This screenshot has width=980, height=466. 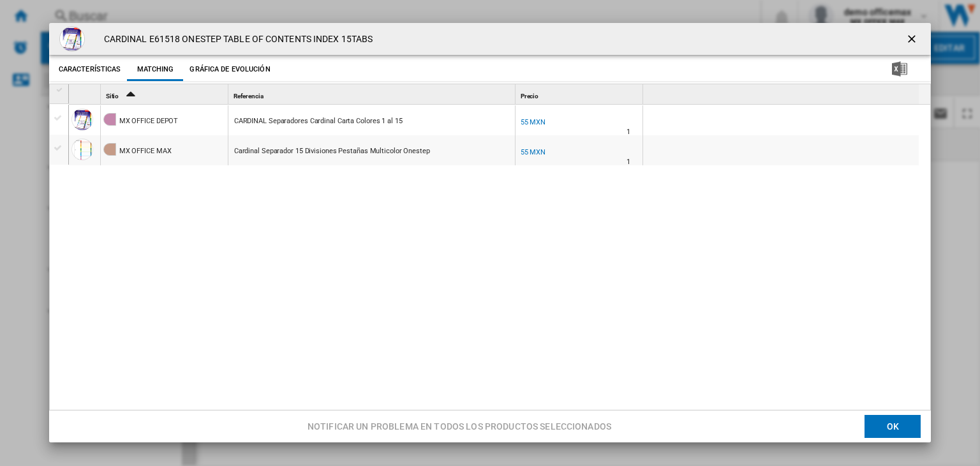 I want to click on button: getI18NText('BUTTONS.CLOSE_DIALOG'), so click(x=914, y=39).